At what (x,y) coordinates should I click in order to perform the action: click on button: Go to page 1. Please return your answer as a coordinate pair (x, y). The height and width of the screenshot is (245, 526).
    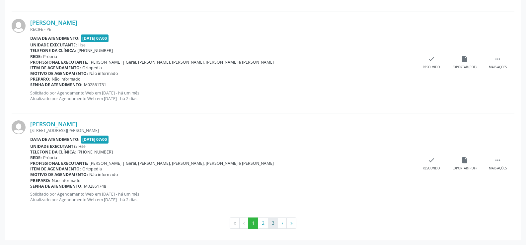
    Looking at the image, I should click on (253, 223).